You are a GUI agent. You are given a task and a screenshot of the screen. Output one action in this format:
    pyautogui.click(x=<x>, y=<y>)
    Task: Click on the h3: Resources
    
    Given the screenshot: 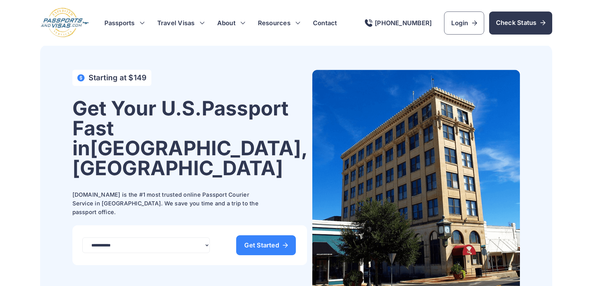 What is the action you would take?
    pyautogui.click(x=279, y=23)
    